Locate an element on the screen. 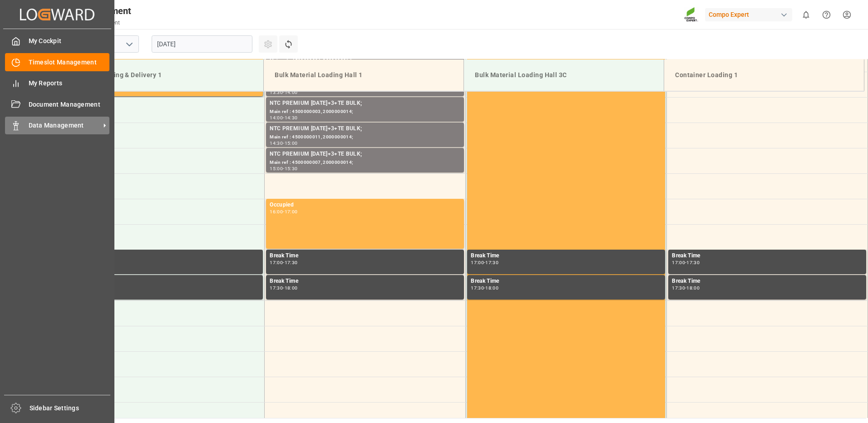  span: Document Management is located at coordinates (69, 104).